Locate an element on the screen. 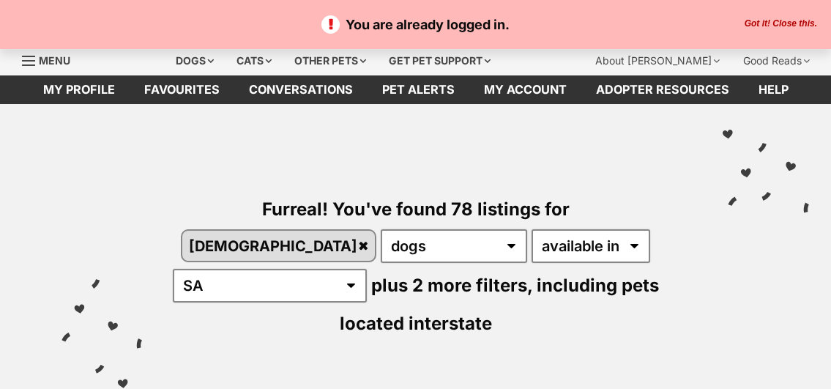 The height and width of the screenshot is (389, 831). div: Dogs is located at coordinates (195, 61).